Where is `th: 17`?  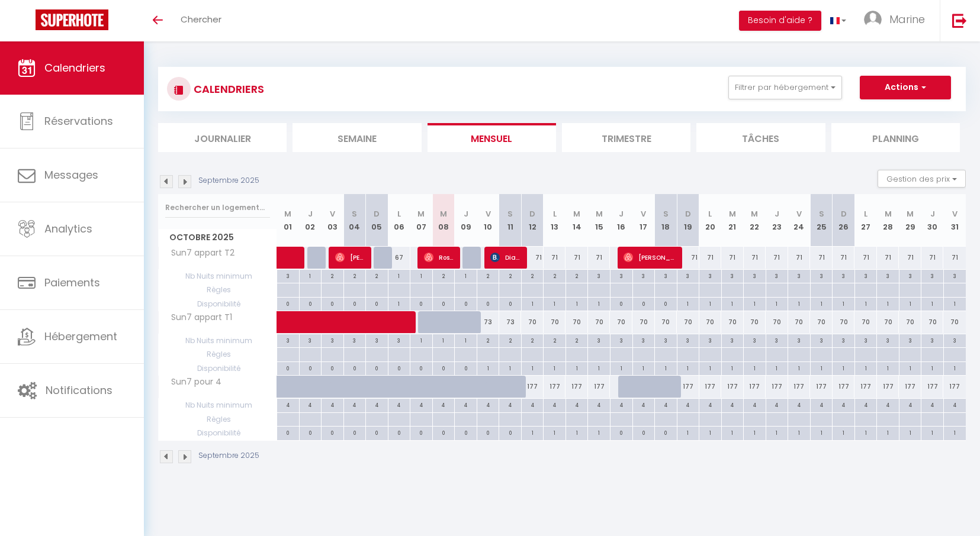 th: 17 is located at coordinates (644, 220).